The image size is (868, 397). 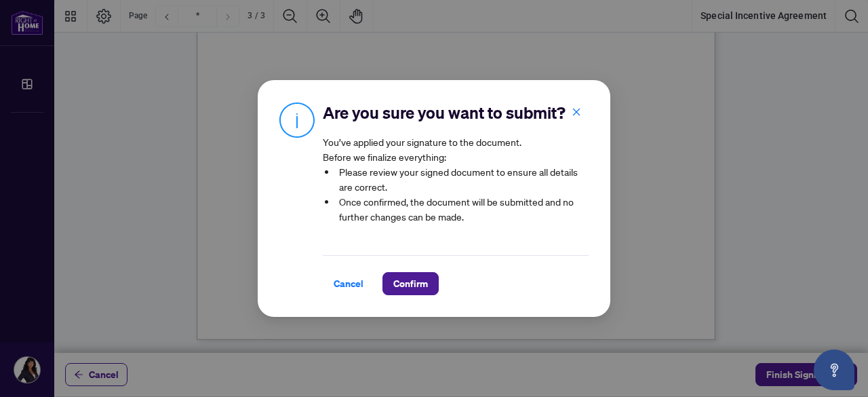 I want to click on button: Confirm, so click(x=410, y=284).